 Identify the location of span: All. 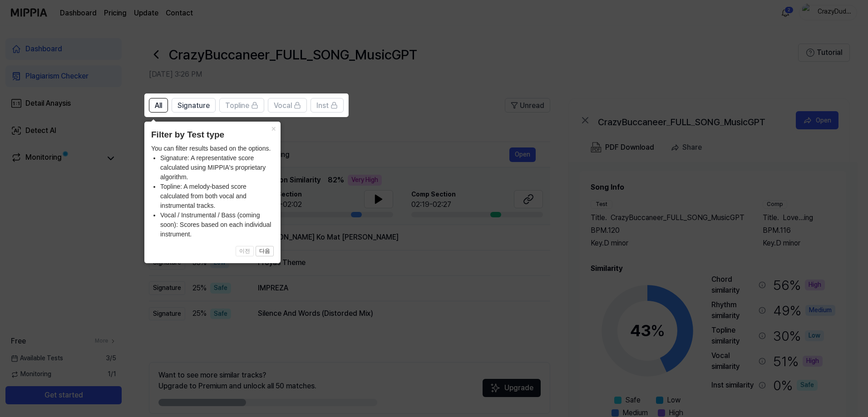
(158, 106).